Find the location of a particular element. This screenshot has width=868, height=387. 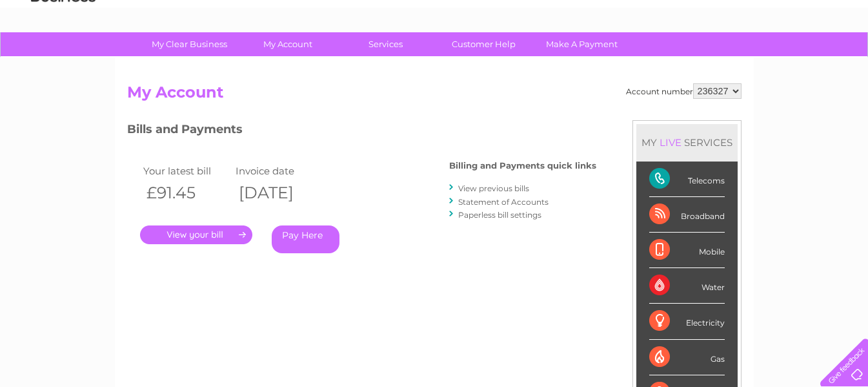

a: Energy is located at coordinates (687, 60).